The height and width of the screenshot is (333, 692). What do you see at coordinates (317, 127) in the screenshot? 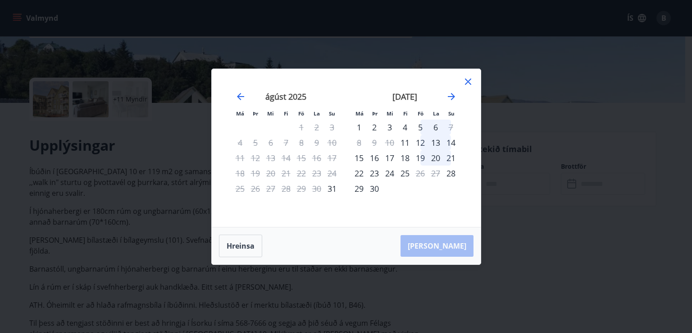
I see `td: Not available. laugardagur, 2. ágúst 2025` at bounding box center [317, 127].